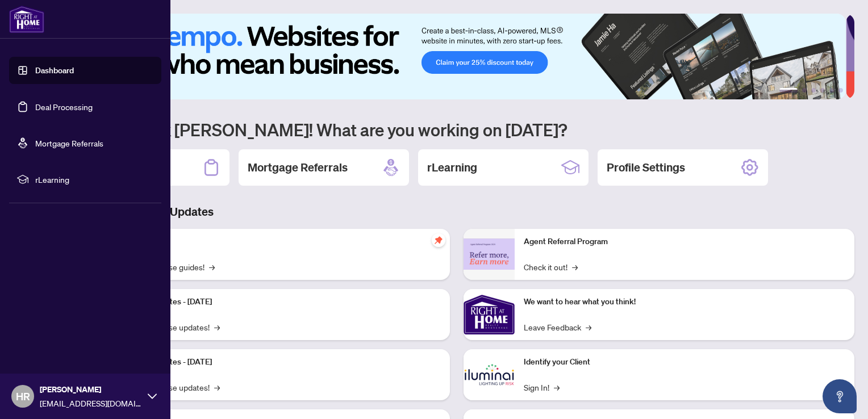  Describe the element at coordinates (685, 301) in the screenshot. I see `p: We want to hear what you think!` at that location.